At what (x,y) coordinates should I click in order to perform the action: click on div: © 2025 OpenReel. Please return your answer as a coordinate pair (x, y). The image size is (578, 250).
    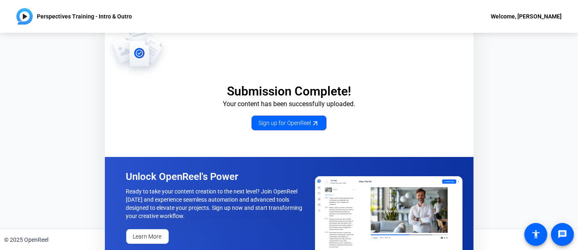
    Looking at the image, I should click on (26, 240).